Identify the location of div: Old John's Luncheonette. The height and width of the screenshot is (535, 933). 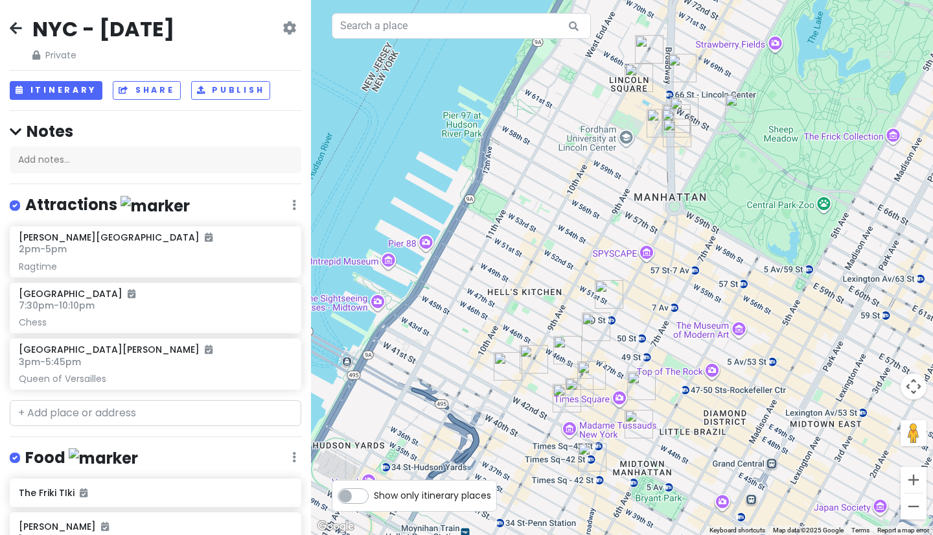
(649, 49).